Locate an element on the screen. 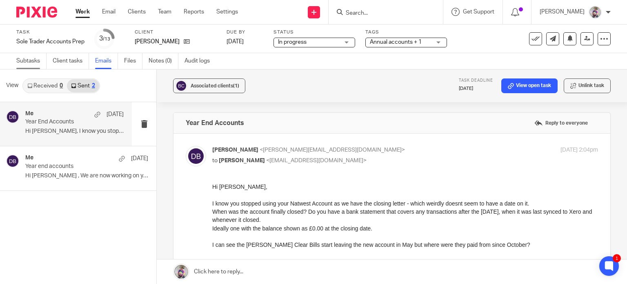 The height and width of the screenshot is (284, 627). a: Sent2 is located at coordinates (83, 86).